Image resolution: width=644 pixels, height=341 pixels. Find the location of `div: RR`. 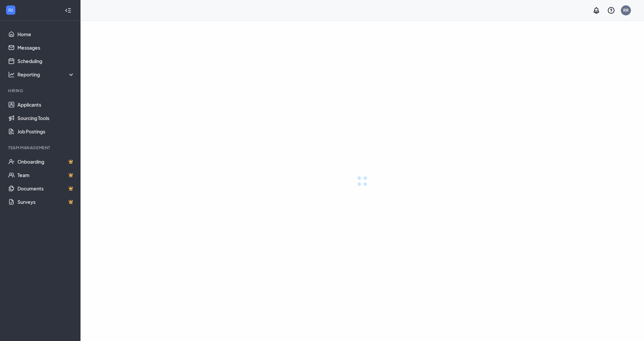

div: RR is located at coordinates (626, 10).